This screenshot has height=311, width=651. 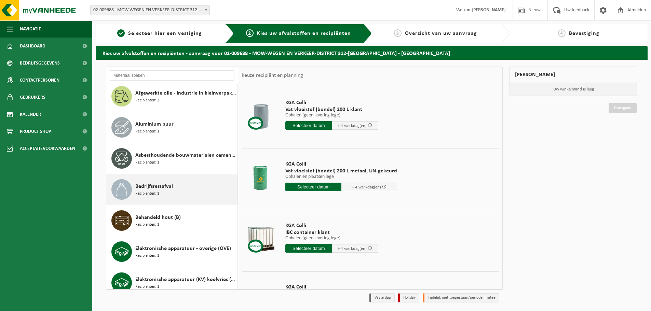 What do you see at coordinates (304, 33) in the screenshot?
I see `span: Kies uw afvalstoffen en recipiënten` at bounding box center [304, 33].